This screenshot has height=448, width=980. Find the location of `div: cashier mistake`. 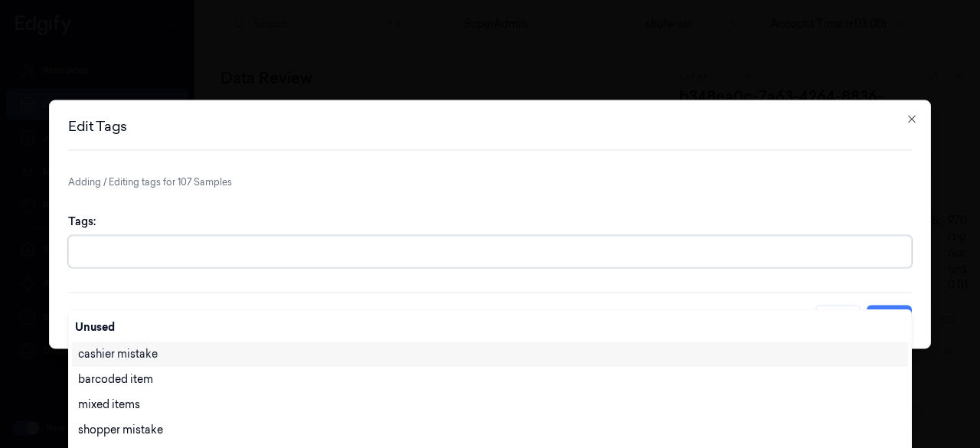

div: cashier mistake is located at coordinates (118, 354).